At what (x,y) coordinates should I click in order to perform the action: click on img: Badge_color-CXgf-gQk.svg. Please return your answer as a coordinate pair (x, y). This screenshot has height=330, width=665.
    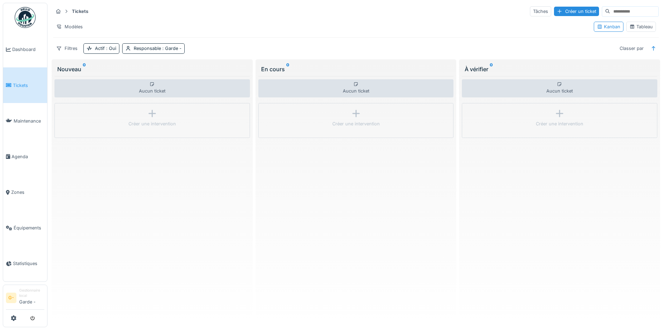
    Looking at the image, I should click on (25, 17).